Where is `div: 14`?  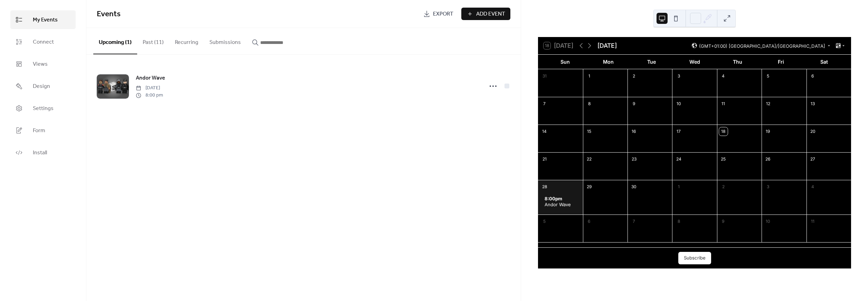
div: 14 is located at coordinates (545, 131).